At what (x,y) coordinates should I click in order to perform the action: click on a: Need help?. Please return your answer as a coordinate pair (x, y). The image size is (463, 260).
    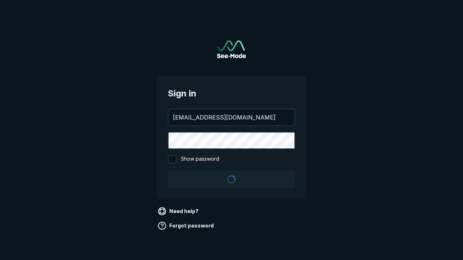
    Looking at the image, I should click on (179, 212).